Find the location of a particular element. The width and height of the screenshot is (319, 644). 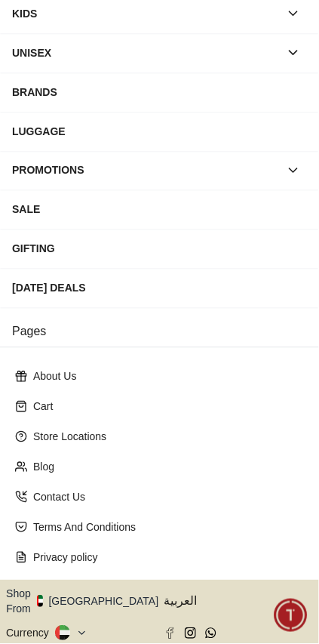

img: United Arab Emirates is located at coordinates (40, 601).